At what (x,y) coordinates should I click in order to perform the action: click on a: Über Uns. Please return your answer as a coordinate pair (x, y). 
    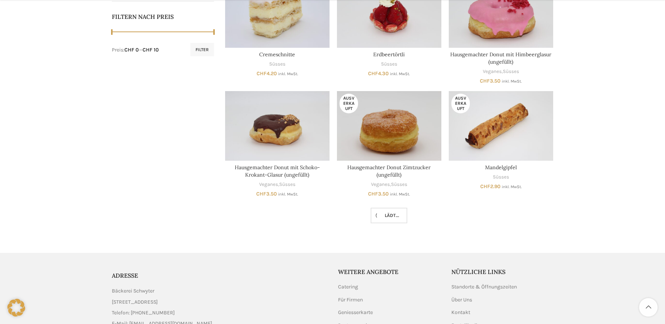
    Looking at the image, I should click on (462, 300).